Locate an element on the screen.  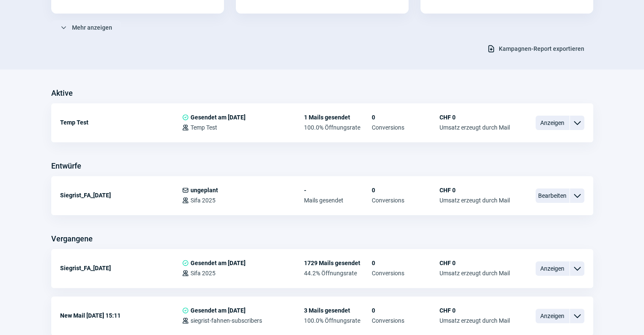
h3: Entwürfe is located at coordinates (66, 166).